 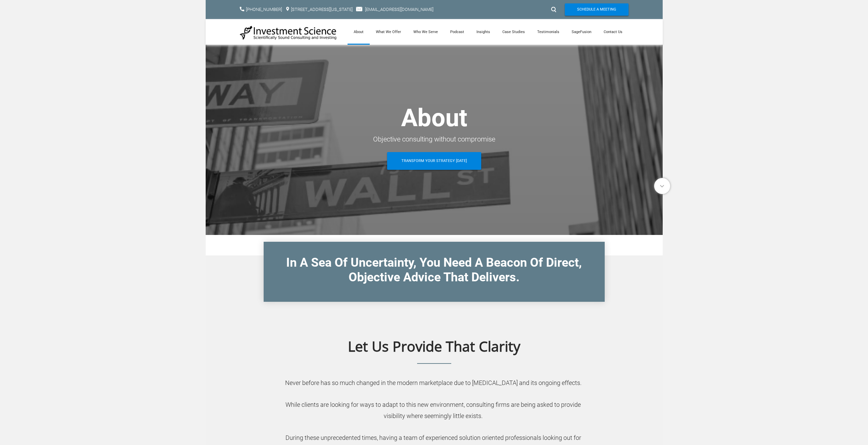 What do you see at coordinates (434, 139) in the screenshot?
I see `div: Objective consulting without compromise` at bounding box center [434, 139].